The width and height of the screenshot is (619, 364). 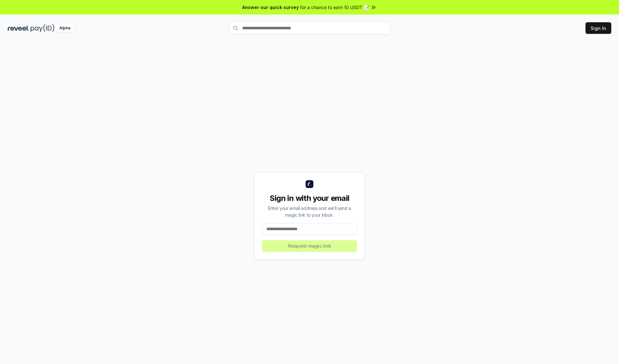 What do you see at coordinates (335, 7) in the screenshot?
I see `span: for a chance to earn 10 USDT 📝` at bounding box center [335, 7].